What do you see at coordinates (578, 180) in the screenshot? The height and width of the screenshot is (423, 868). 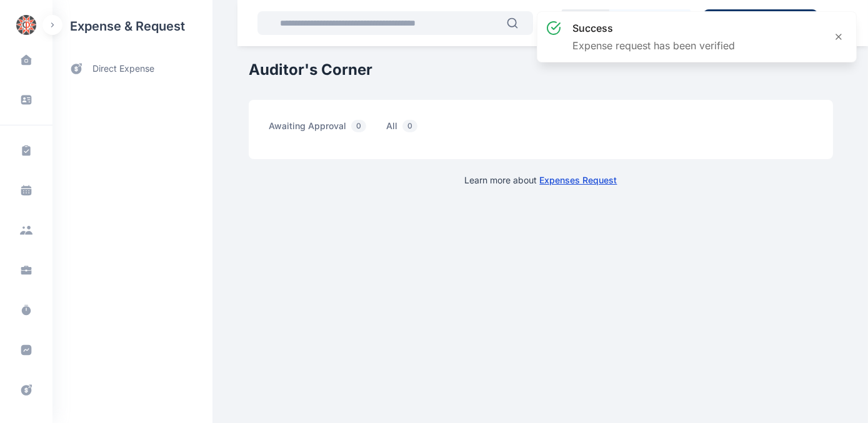 I see `a: Expenses Request` at bounding box center [578, 180].